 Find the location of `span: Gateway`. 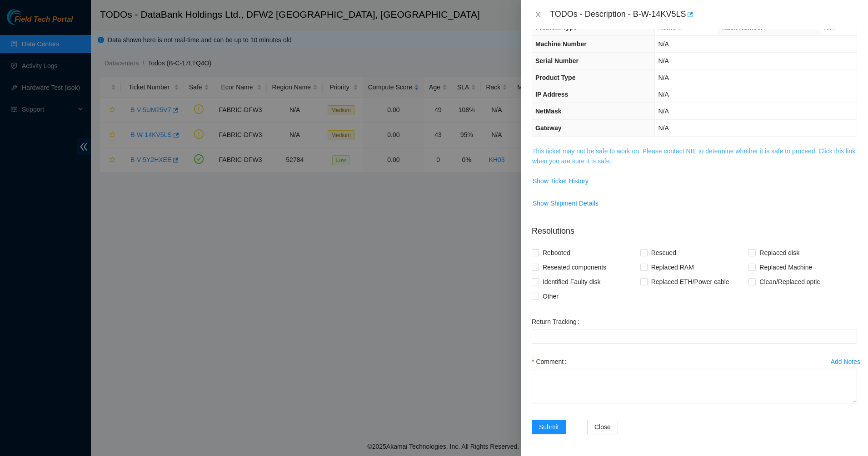

span: Gateway is located at coordinates (549, 128).